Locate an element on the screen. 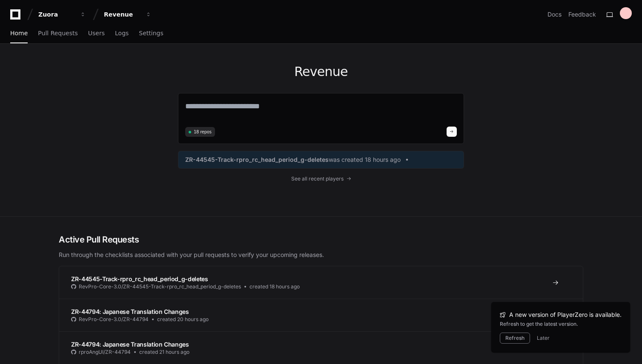 The width and height of the screenshot is (642, 364). a: Users is located at coordinates (96, 34).